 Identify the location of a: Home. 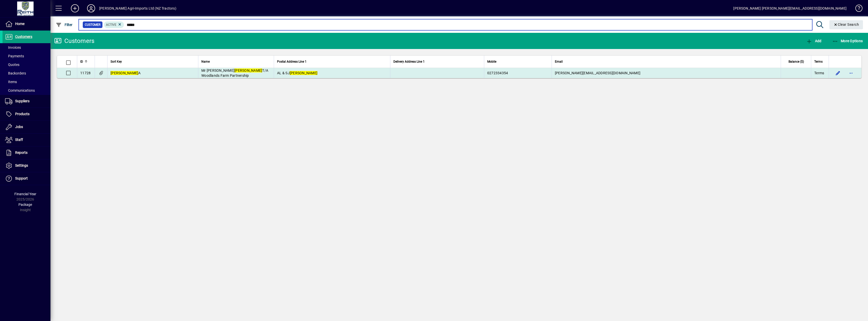
(26, 24).